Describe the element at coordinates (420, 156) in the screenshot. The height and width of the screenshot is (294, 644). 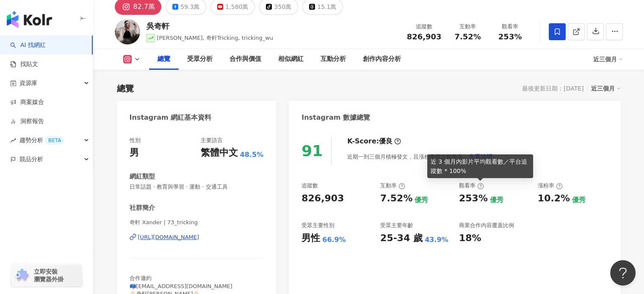
I see `div: 近期一到三個月積極發文，且漲粉率與互動率高。` at that location.